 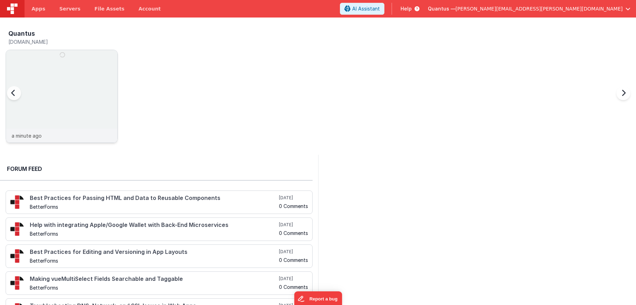 I want to click on span: Servers, so click(x=70, y=9).